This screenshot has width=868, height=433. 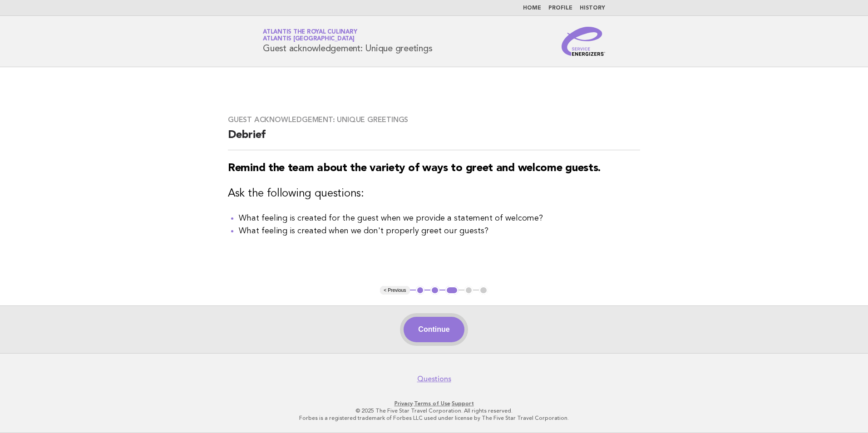 What do you see at coordinates (452, 290) in the screenshot?
I see `button: 3` at bounding box center [452, 290].